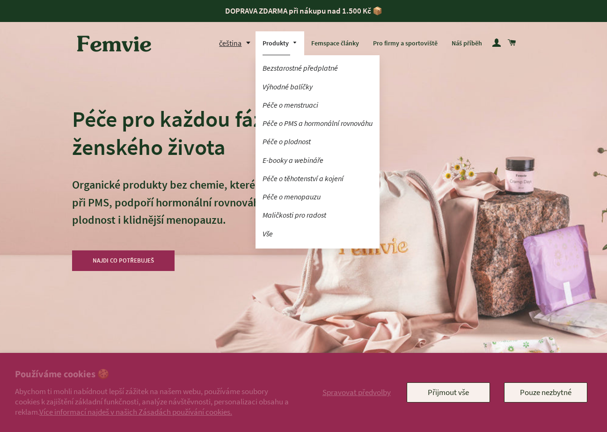 This screenshot has height=432, width=607. I want to click on a: Femspace články, so click(335, 44).